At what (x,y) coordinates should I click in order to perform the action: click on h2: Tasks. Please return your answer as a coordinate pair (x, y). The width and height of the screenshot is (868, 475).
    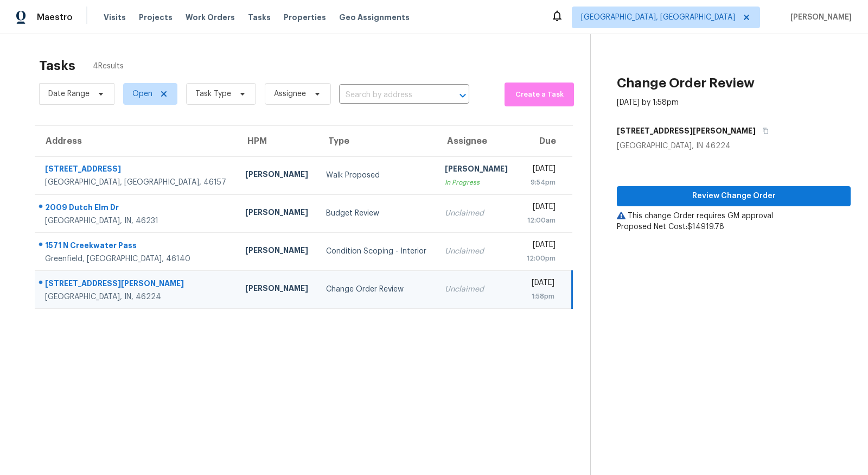
    Looking at the image, I should click on (57, 65).